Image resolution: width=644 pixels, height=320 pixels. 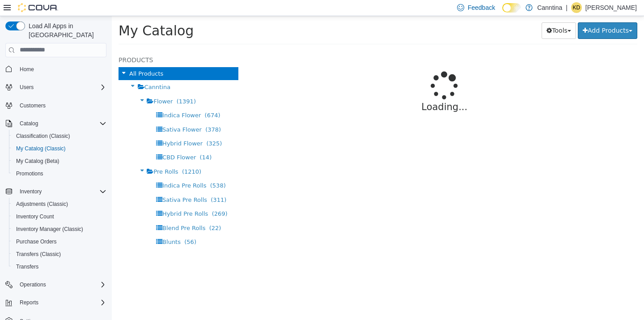 I want to click on span: Blend Pre Rolls, so click(x=72, y=212).